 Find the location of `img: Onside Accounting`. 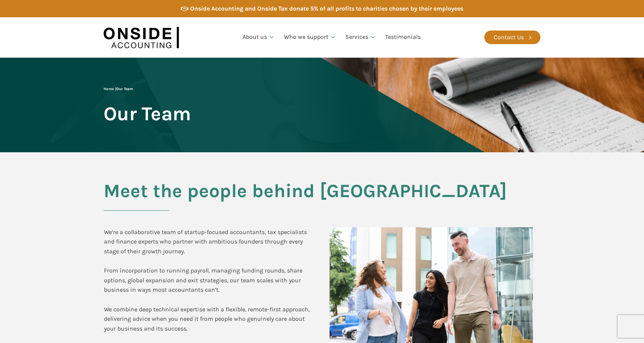

img: Onside Accounting is located at coordinates (141, 37).